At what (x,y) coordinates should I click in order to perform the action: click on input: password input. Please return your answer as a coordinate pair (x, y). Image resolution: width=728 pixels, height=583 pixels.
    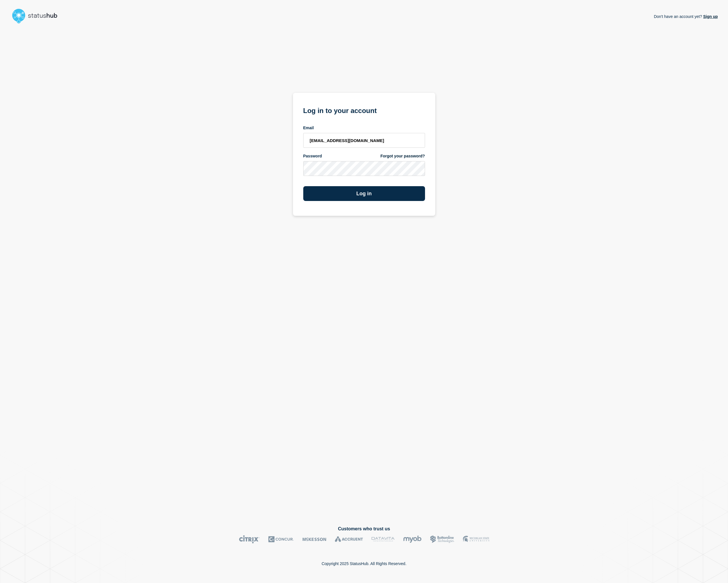
    Looking at the image, I should click on (364, 168).